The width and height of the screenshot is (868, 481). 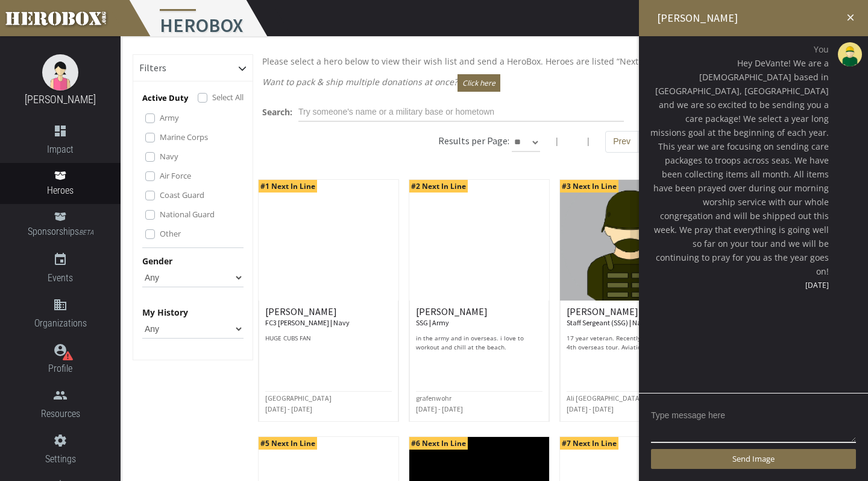 What do you see at coordinates (654, 142) in the screenshot?
I see `button: Next` at bounding box center [654, 142].